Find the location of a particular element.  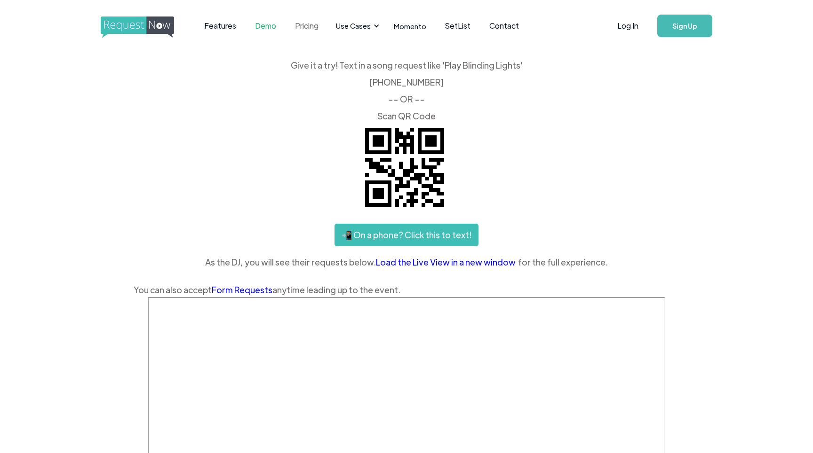

a: Form Requests is located at coordinates (242, 290).